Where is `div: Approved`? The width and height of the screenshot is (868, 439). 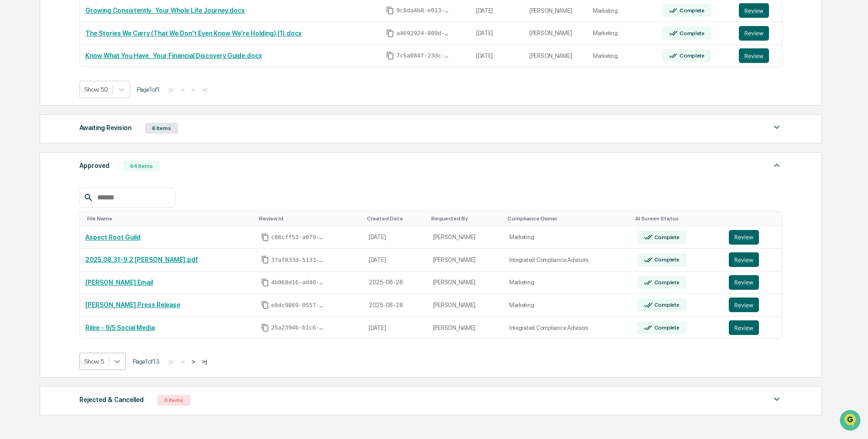 div: Approved is located at coordinates (95, 165).